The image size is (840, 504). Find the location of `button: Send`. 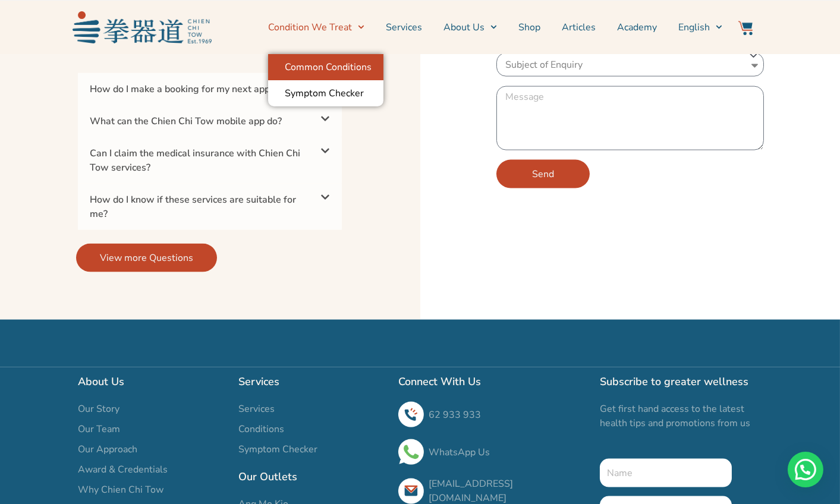

button: Send is located at coordinates (543, 174).